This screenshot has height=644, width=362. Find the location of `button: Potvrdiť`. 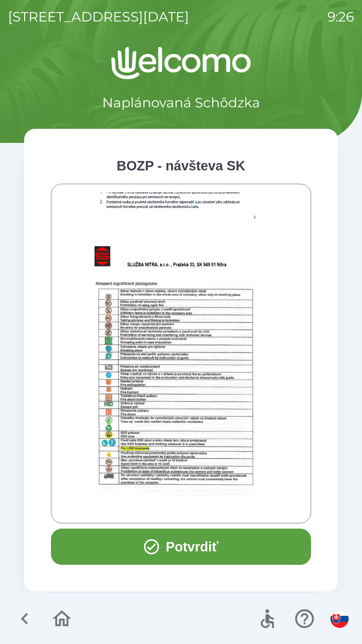

button: Potvrdiť is located at coordinates (181, 546).